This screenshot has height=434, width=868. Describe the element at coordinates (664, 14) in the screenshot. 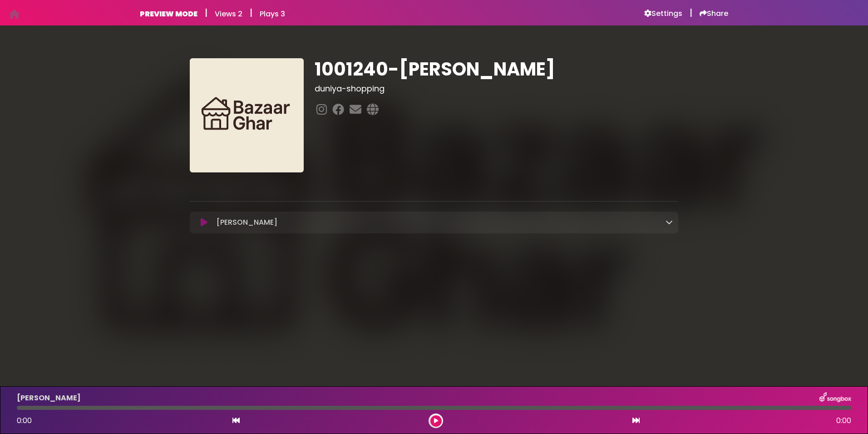

I see `a: Settings` at that location.